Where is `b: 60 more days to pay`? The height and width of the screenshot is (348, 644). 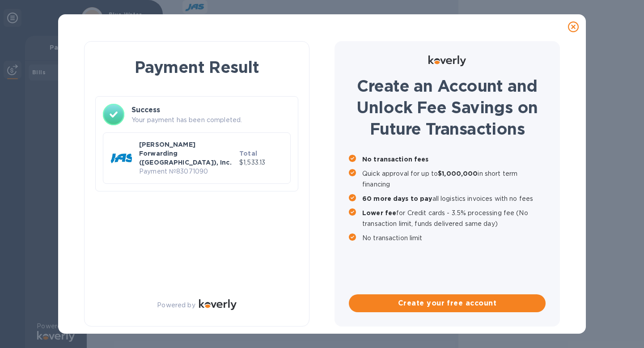 b: 60 more days to pay is located at coordinates (397, 199).